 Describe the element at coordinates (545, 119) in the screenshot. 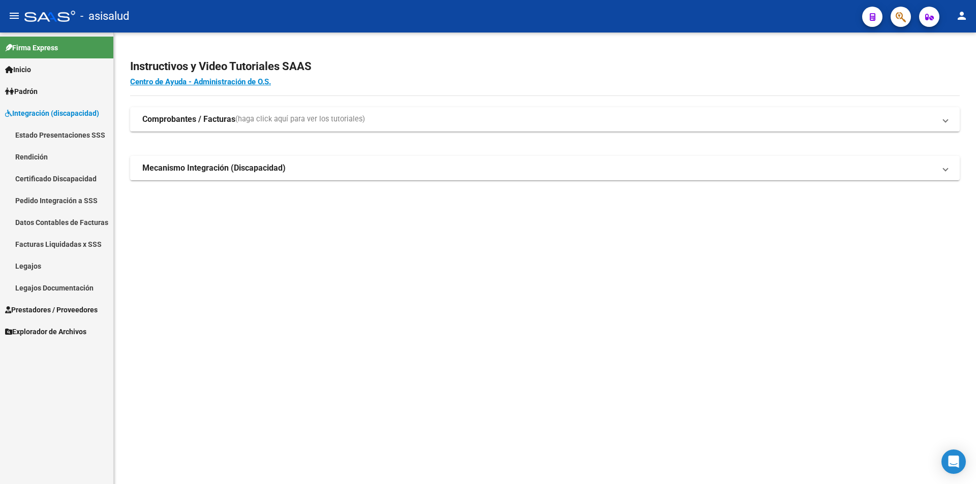

I see `mat-expansion-panel-header: Comprobantes / Facturas(haga click aquí para ver los tutoriales)` at that location.